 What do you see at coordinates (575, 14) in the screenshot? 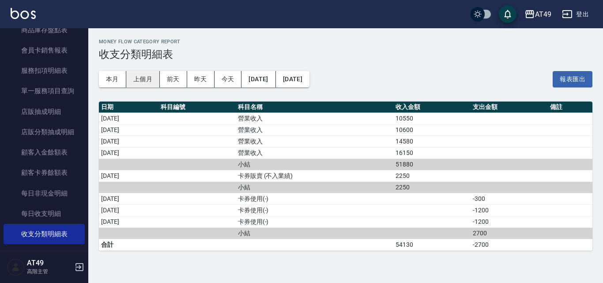
I see `button: 登出` at bounding box center [575, 14].